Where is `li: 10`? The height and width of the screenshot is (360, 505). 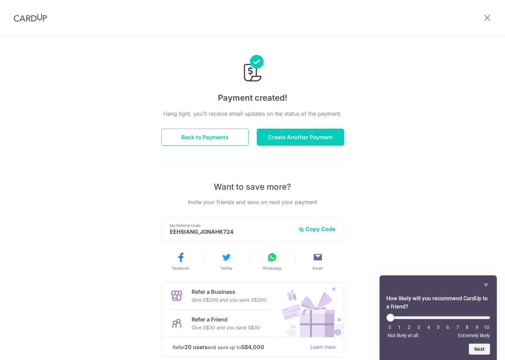 li: 10 is located at coordinates (487, 327).